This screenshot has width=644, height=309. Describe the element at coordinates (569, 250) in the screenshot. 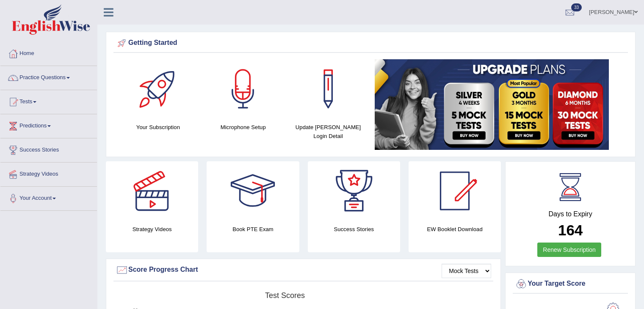

I see `a: Renew Subscription` at that location.